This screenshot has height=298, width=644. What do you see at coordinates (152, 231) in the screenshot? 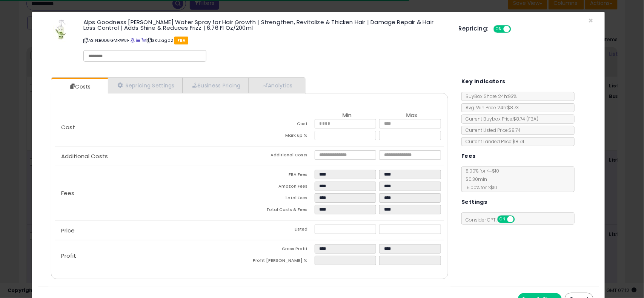
I see `p: Price` at bounding box center [152, 231].